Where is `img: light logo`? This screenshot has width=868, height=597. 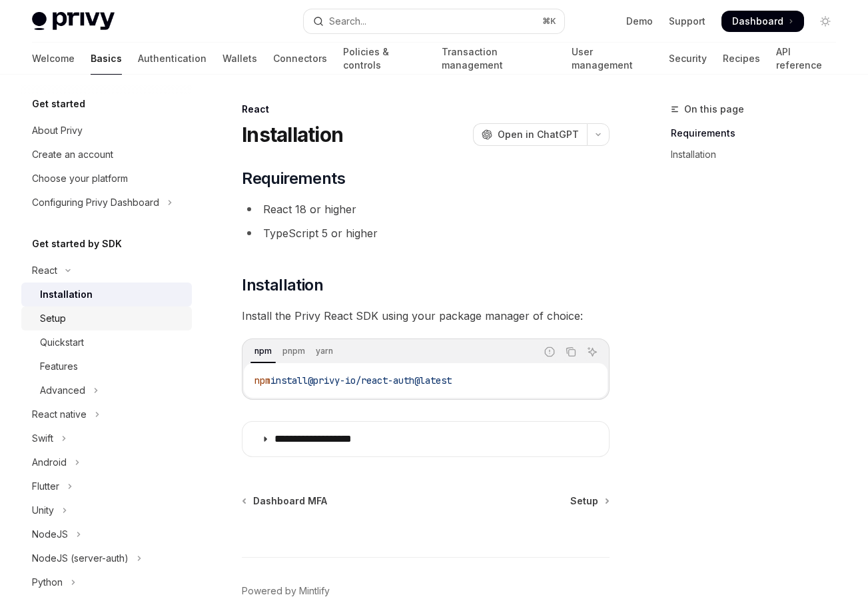
img: light logo is located at coordinates (74, 21).